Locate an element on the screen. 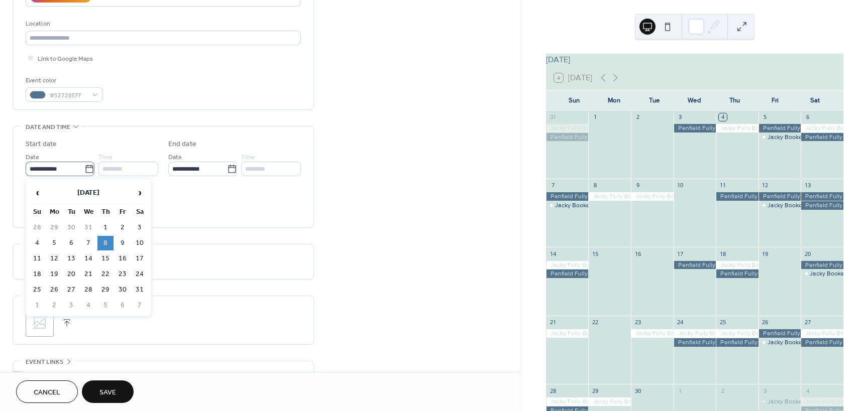 Image resolution: width=868 pixels, height=411 pixels. th: Tu is located at coordinates (71, 212).